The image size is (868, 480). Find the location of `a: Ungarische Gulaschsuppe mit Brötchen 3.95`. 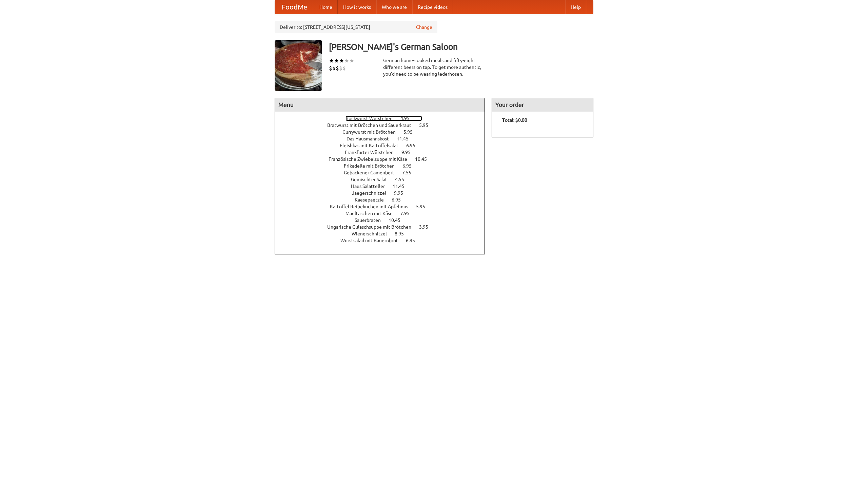

a: Ungarische Gulaschsuppe mit Brötchen 3.95 is located at coordinates (383, 227).